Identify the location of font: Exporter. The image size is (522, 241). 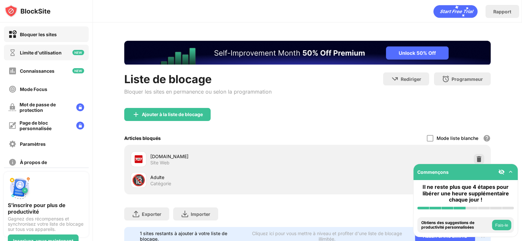
(152, 214).